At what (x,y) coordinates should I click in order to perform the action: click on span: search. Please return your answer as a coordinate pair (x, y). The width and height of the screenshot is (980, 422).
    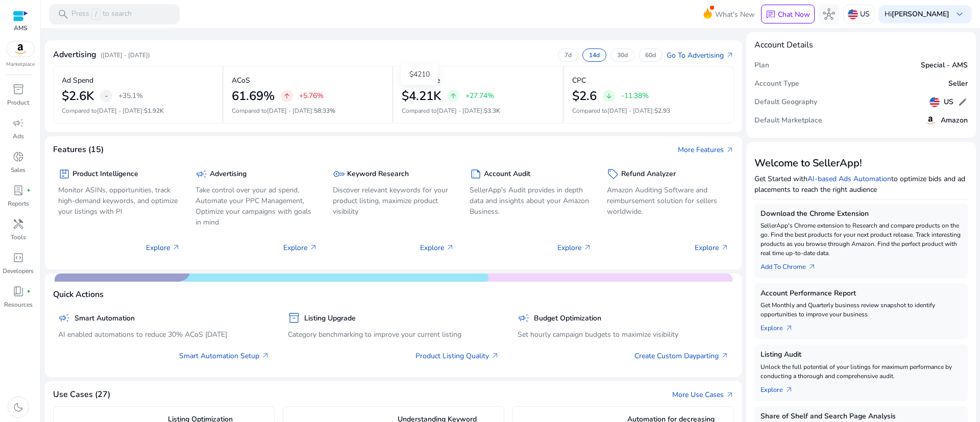
    Looking at the image, I should click on (63, 14).